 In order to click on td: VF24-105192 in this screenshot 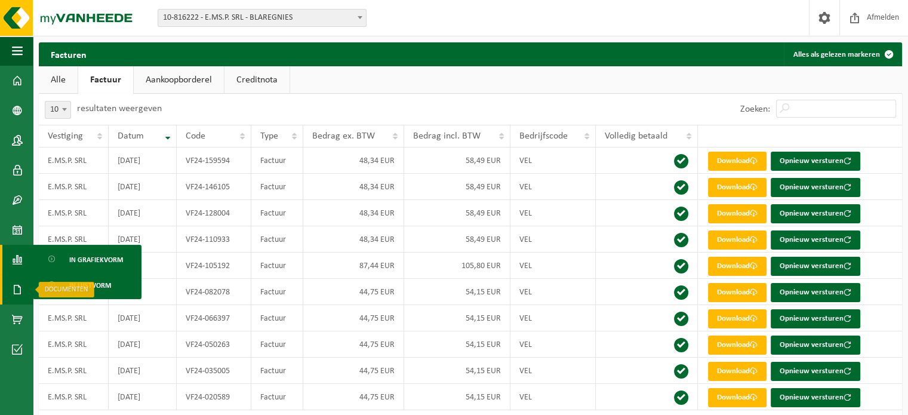, I will do `click(214, 266)`.